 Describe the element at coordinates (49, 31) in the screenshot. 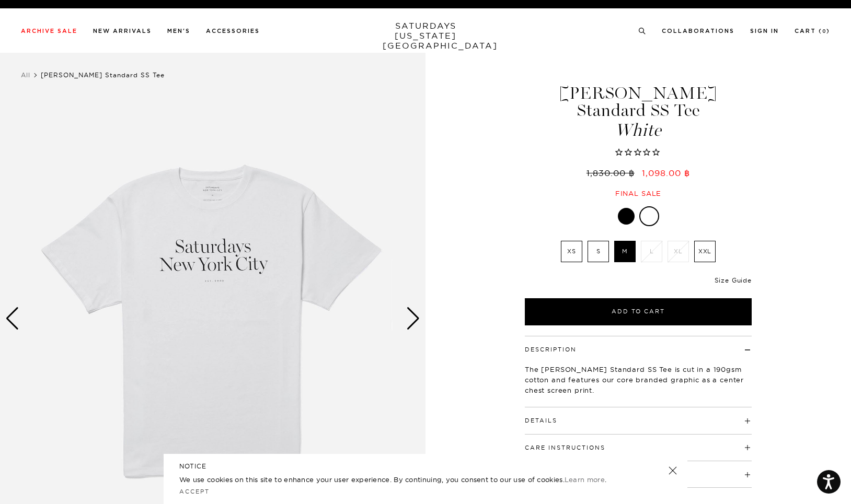

I see `a: Archive Sale` at that location.